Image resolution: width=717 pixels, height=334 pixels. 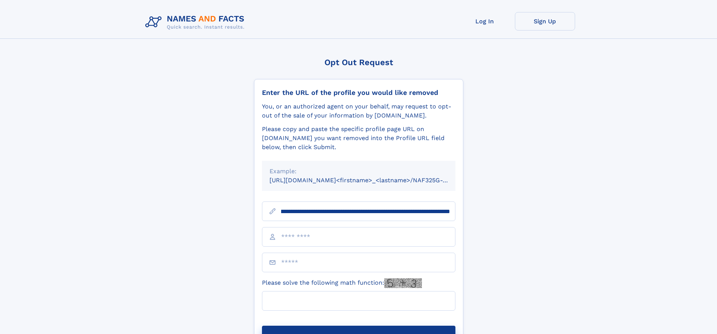 I want to click on label: Please solve the following math function:, so click(x=342, y=283).